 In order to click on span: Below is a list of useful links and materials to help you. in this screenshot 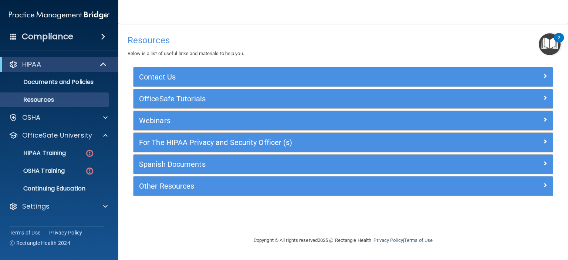, I will do `click(186, 53)`.